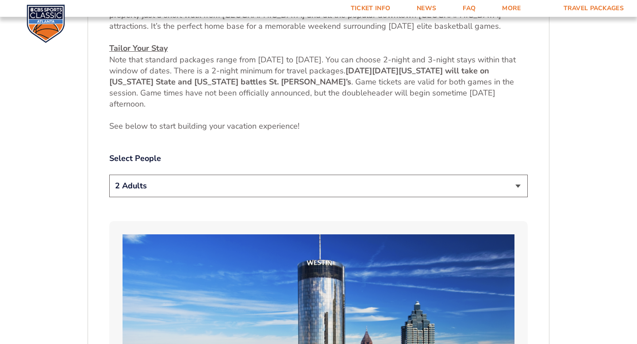 The height and width of the screenshot is (344, 637). What do you see at coordinates (139, 48) in the screenshot?
I see `u: Tailor Your Stay` at bounding box center [139, 48].